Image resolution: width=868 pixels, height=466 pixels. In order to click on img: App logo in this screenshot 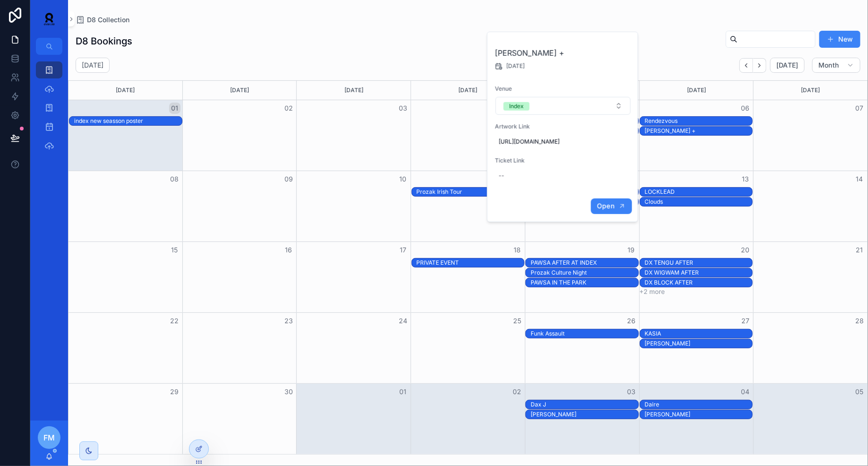, I will do `click(49, 19)`.